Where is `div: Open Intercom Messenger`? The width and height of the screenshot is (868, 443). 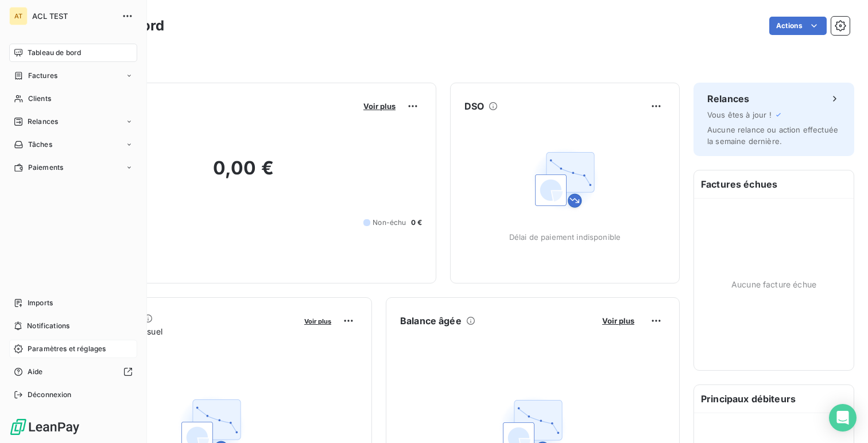 div: Open Intercom Messenger is located at coordinates (843, 418).